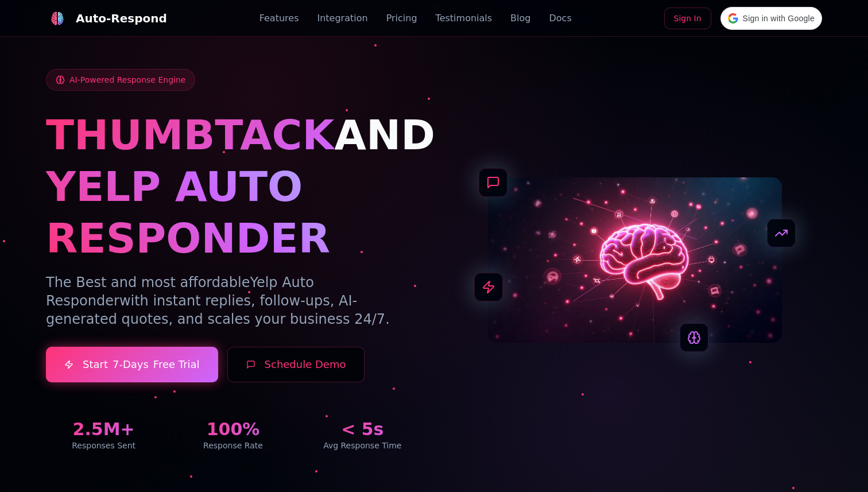  Describe the element at coordinates (463, 18) in the screenshot. I see `a: Testimonials` at that location.